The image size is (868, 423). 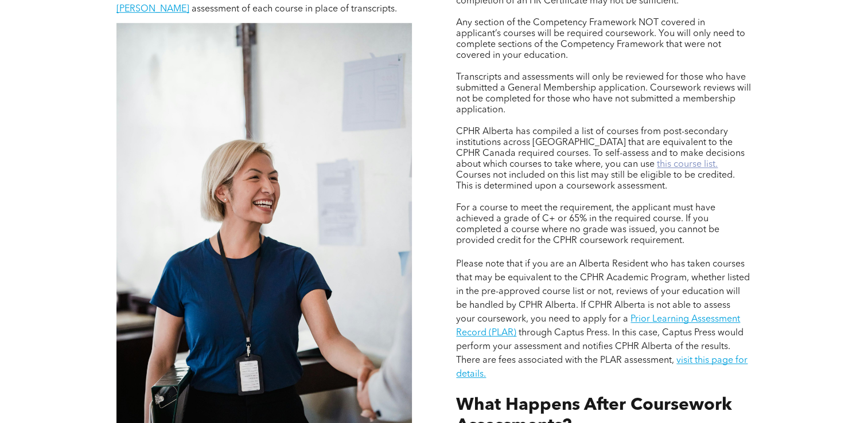 I want to click on span: assessment of each course in place of transcripts., so click(x=294, y=9).